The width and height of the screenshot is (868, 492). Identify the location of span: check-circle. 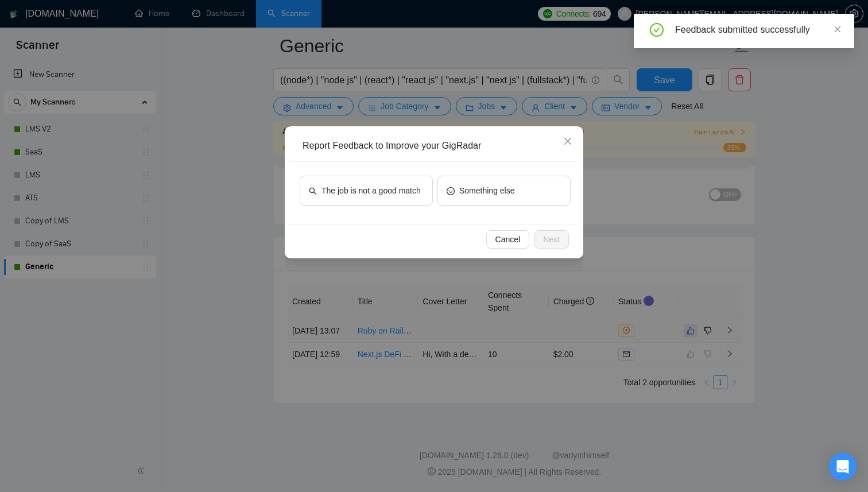
(657, 30).